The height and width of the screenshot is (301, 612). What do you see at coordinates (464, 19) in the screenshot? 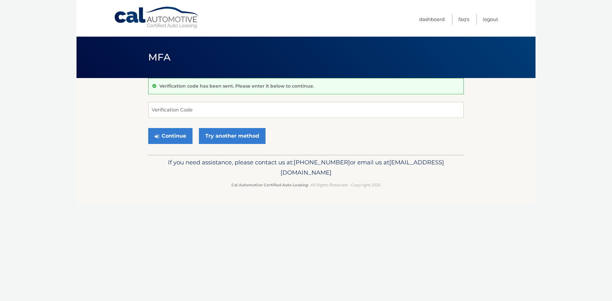
I see `a: FAQ's` at bounding box center [464, 19].